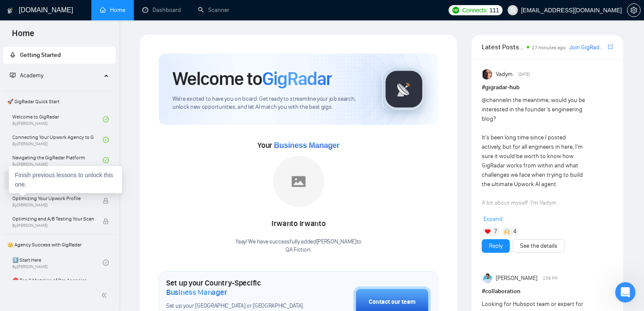 Image resolution: width=644 pixels, height=311 pixels. Describe the element at coordinates (634, 10) in the screenshot. I see `a: setting` at that location.